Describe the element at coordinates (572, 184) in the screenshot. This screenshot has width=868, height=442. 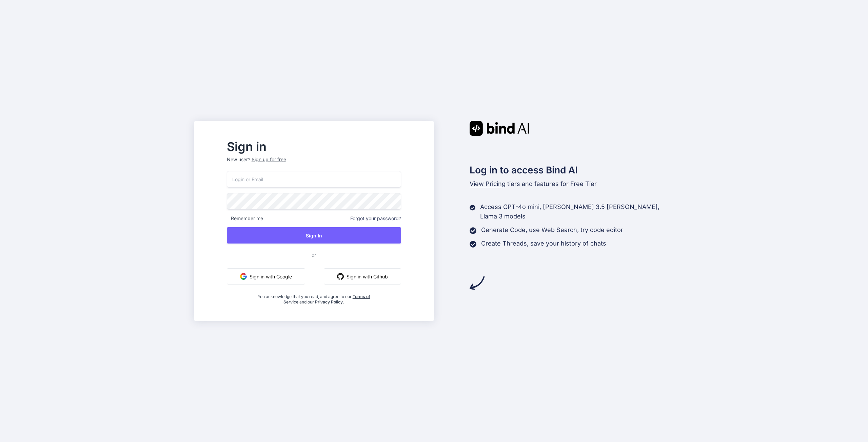
I see `p: tiers and features for Free Tier` at that location.